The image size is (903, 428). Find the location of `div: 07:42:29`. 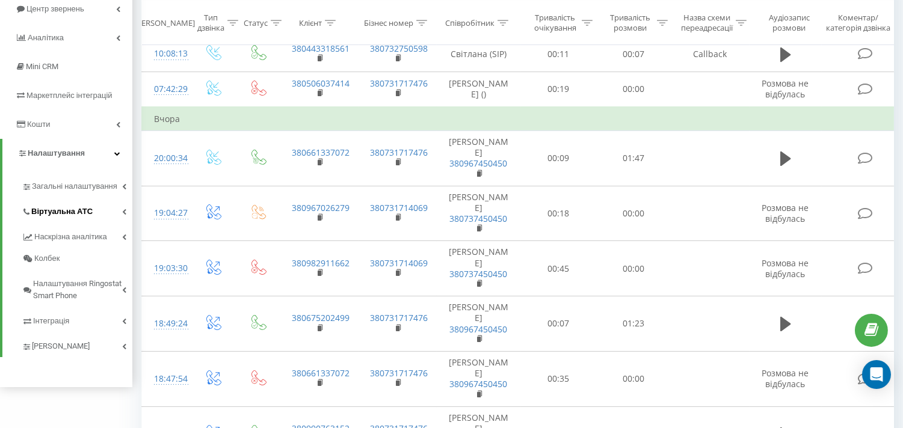

div: 07:42:29 is located at coordinates (166, 89).